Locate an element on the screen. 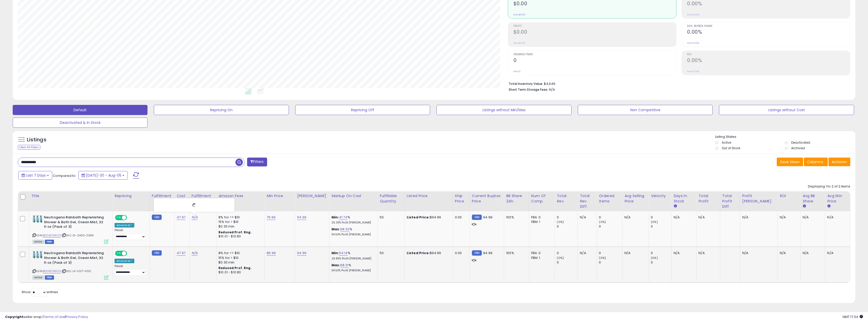  div: Avg BB Share is located at coordinates (813, 199).